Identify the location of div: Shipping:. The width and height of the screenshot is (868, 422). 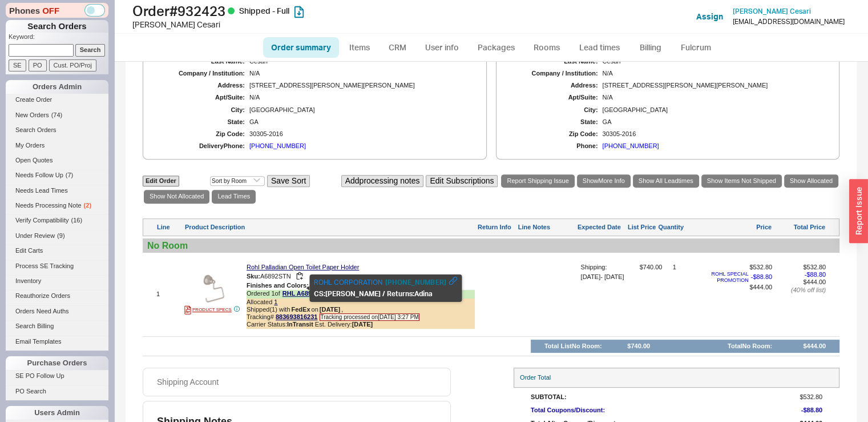
(594, 267).